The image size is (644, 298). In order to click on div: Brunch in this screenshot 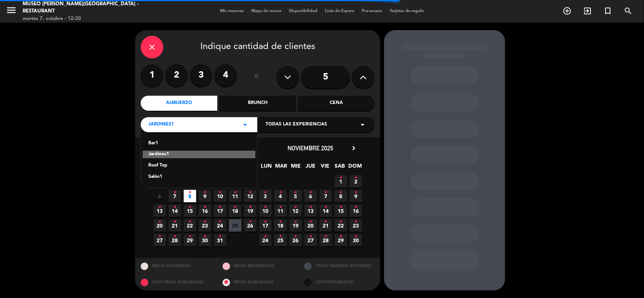, I will do `click(257, 103)`.